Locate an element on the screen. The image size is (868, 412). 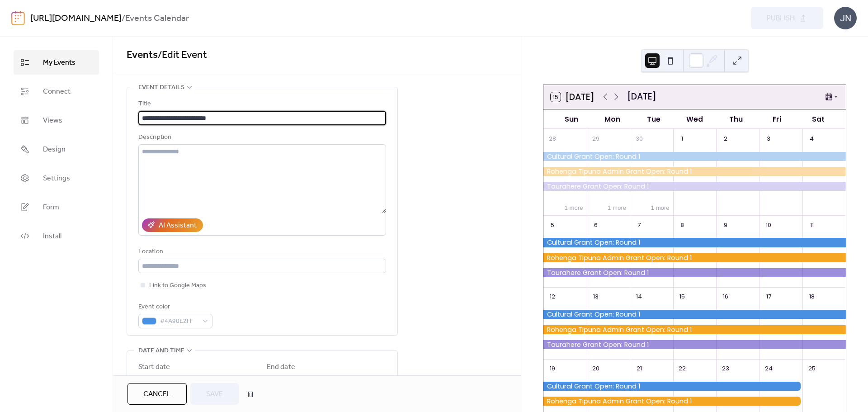
img: logo is located at coordinates (18, 18).